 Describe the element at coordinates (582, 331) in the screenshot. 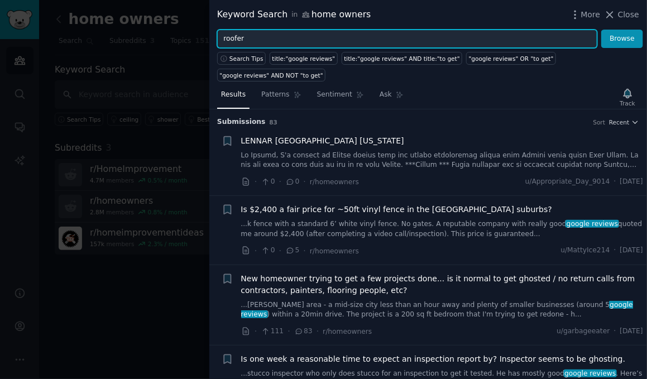

I see `span: u/garbageeater` at that location.